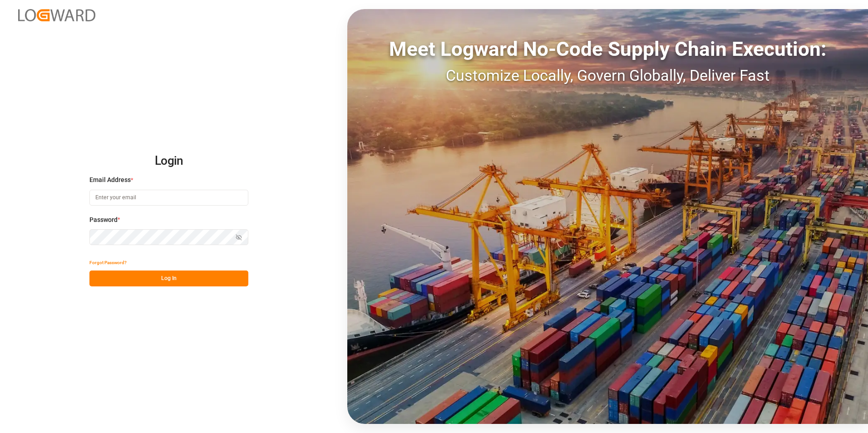  What do you see at coordinates (608, 75) in the screenshot?
I see `div: Customize Locally, Govern Globally, Deliver Fast` at bounding box center [608, 75].